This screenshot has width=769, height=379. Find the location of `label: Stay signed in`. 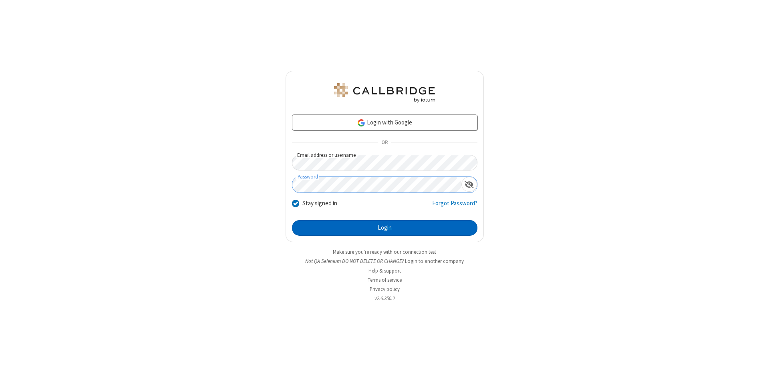

label: Stay signed in is located at coordinates (320, 204).